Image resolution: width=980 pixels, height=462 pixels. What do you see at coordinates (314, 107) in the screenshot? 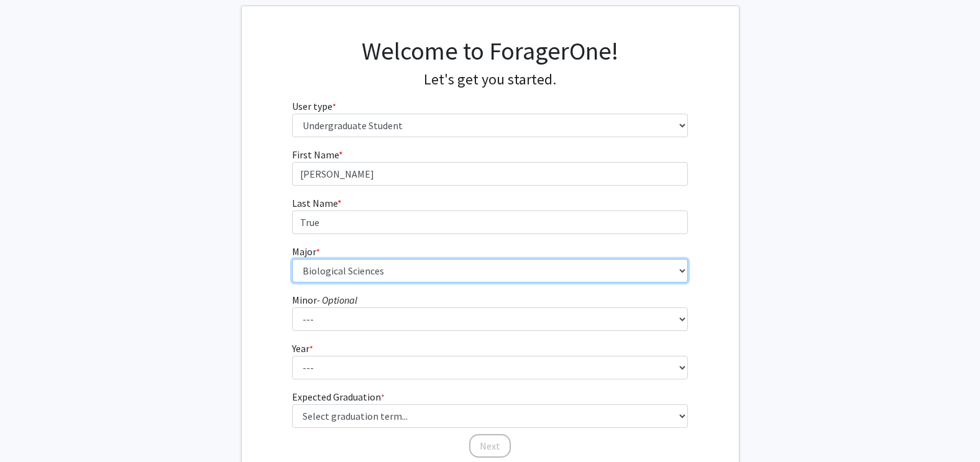
I see `label: User type` at bounding box center [314, 107].